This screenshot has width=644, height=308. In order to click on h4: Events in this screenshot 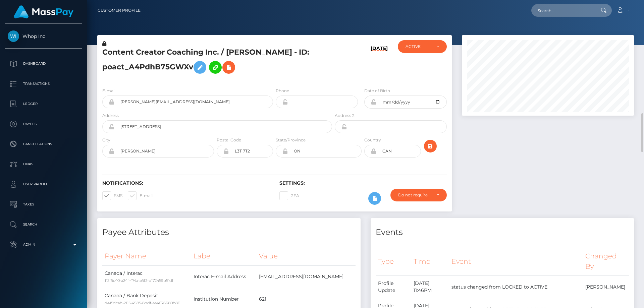, I will do `click(502, 232)`.